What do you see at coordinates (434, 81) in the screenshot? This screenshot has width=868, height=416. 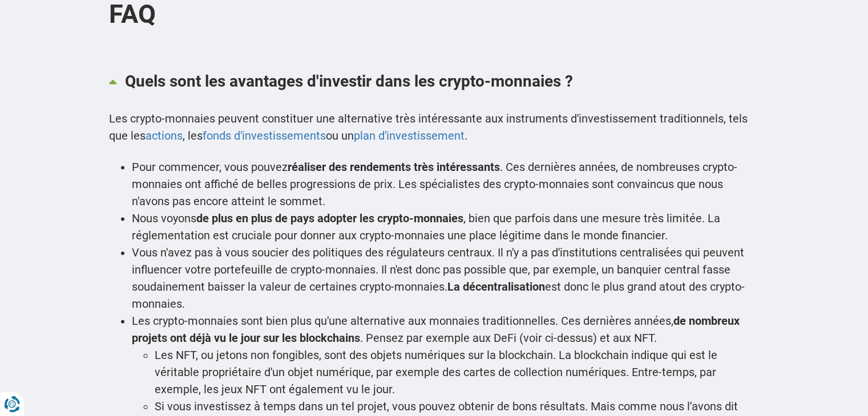 I see `a: Quels sont les avantages d'investir dans les crypto-monnaies ?` at bounding box center [434, 81].